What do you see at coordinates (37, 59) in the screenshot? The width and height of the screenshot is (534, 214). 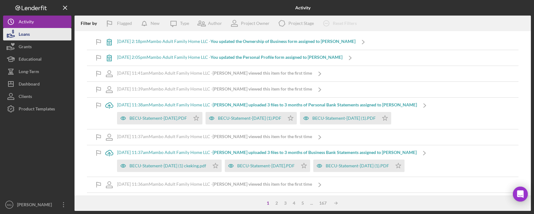 I see `a: Educational` at bounding box center [37, 59].